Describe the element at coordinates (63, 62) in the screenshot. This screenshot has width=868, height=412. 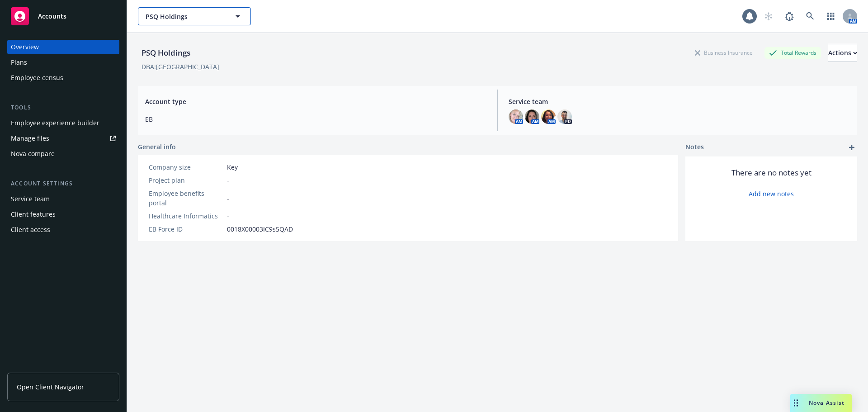
I see `a: Plans` at that location.